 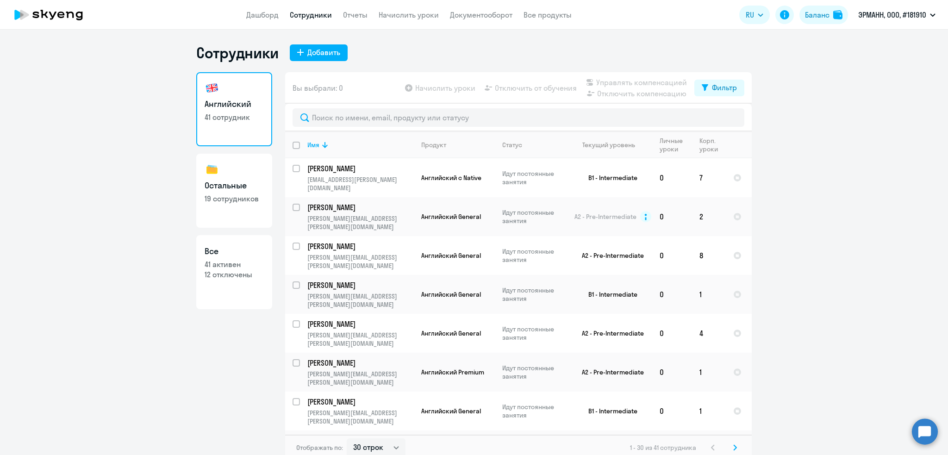 I want to click on a: Дашборд, so click(x=263, y=15).